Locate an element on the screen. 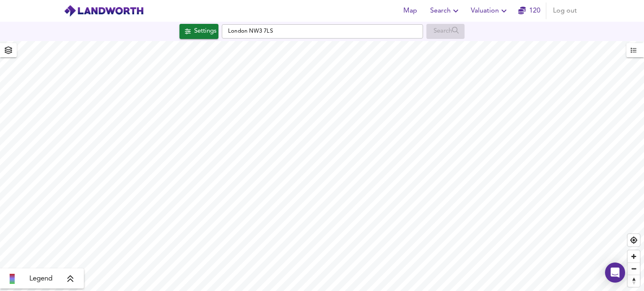 The height and width of the screenshot is (291, 644). button: Find my location is located at coordinates (634, 240).